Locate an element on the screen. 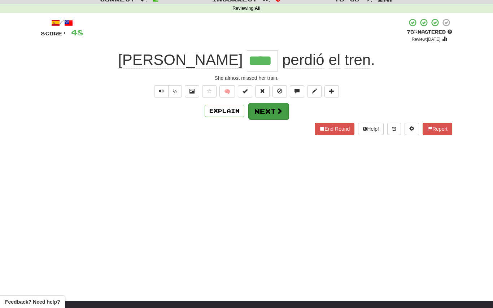 This screenshot has height=308, width=493. button: Edit sentence (alt+d) is located at coordinates (314, 91).